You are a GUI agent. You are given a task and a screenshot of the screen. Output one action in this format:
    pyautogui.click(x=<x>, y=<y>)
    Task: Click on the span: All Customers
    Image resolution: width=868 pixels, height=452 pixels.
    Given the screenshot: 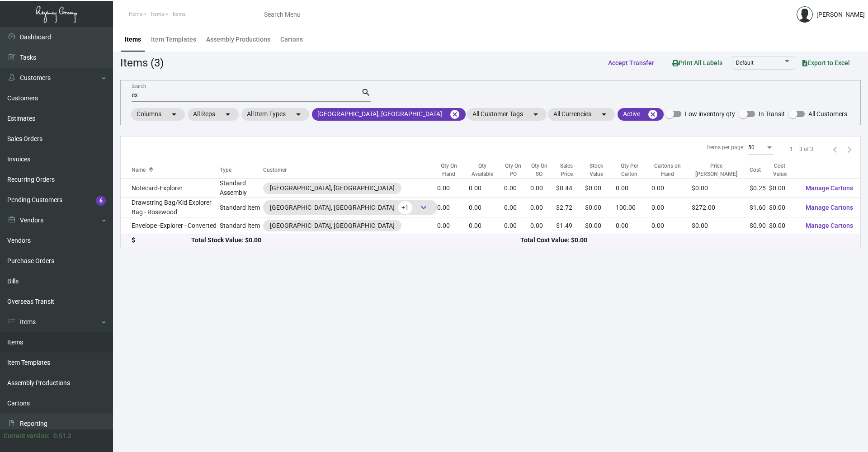 What is the action you would take?
    pyautogui.click(x=828, y=114)
    